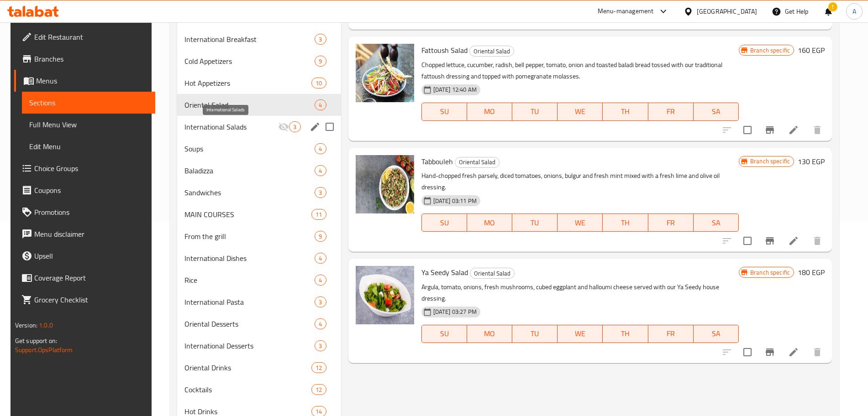  I want to click on div: International Dishes, so click(249, 258).